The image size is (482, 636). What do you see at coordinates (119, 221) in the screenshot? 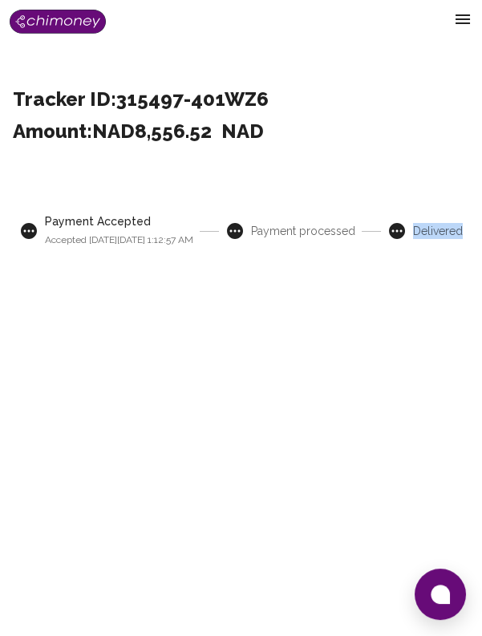
I see `span: Payment Accepted` at bounding box center [119, 221].